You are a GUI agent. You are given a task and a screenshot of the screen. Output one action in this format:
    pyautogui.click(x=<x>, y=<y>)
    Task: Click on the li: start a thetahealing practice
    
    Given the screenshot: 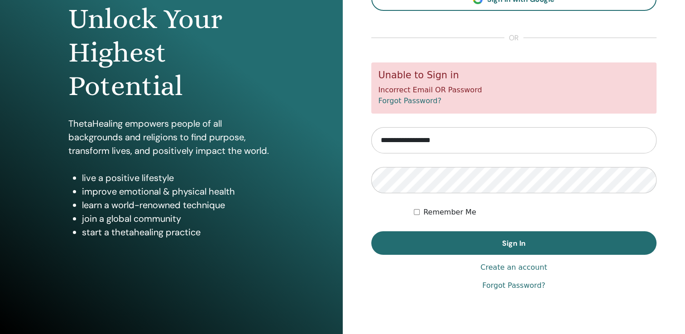 What is the action you would take?
    pyautogui.click(x=178, y=232)
    